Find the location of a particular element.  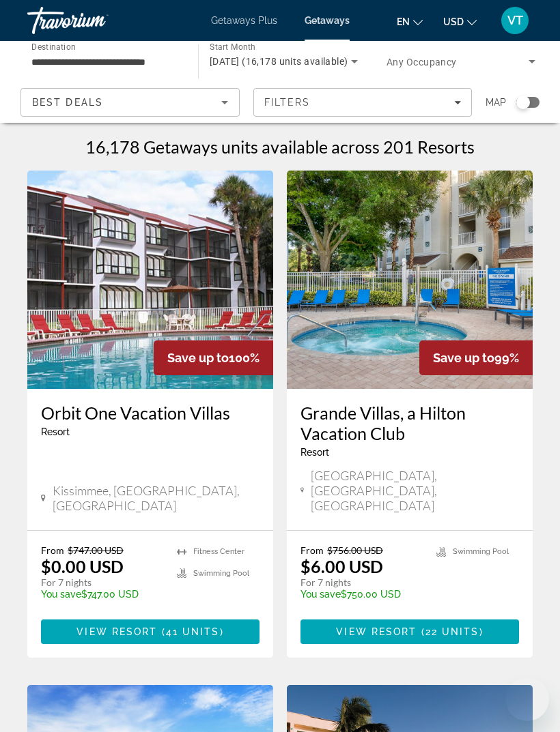

img: Grande Villas, a Hilton Vacation Club is located at coordinates (410, 280).